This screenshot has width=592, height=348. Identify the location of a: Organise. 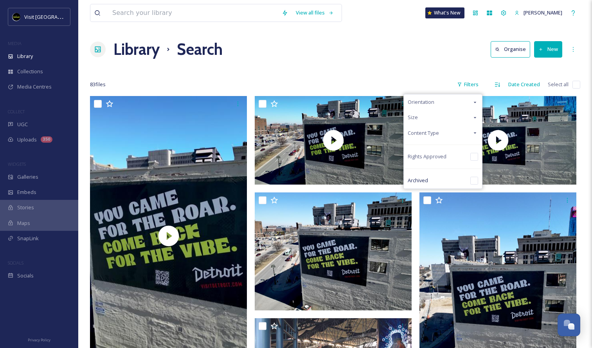
(512, 49).